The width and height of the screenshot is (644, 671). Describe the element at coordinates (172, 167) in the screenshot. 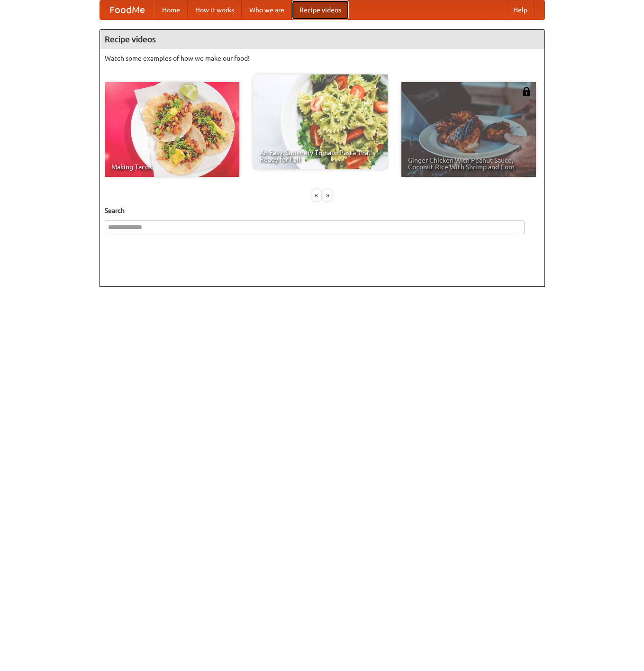

I see `span: Making Tacos` at that location.